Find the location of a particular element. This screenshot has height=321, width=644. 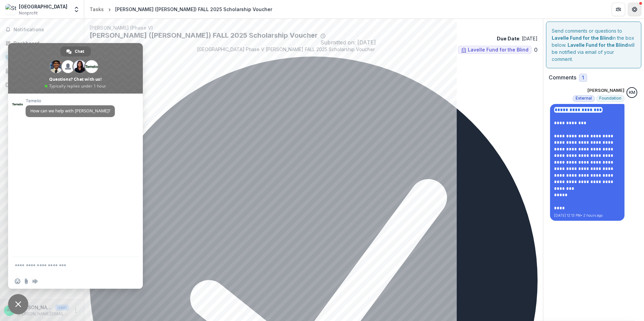

p: User is located at coordinates (62, 307).